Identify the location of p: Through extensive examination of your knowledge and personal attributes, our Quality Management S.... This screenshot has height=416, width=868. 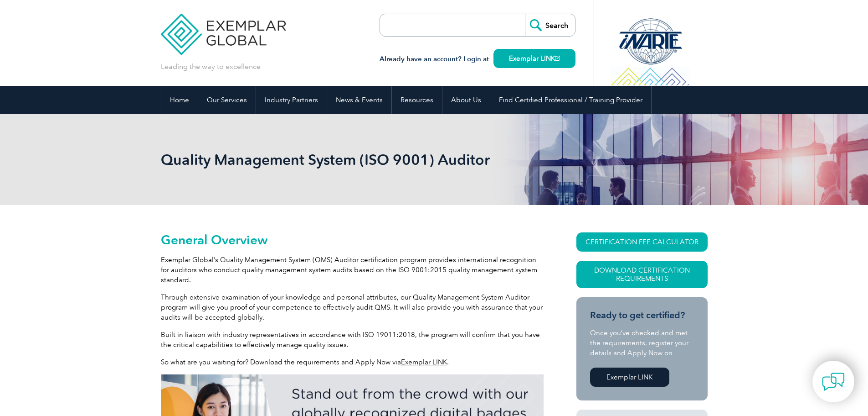
(353, 307).